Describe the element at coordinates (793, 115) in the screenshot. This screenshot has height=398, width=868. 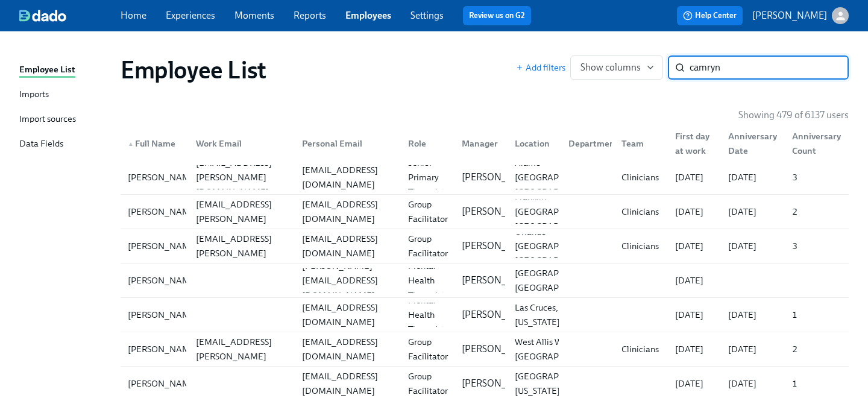
I see `p: Showing 479 of 6137 users` at that location.